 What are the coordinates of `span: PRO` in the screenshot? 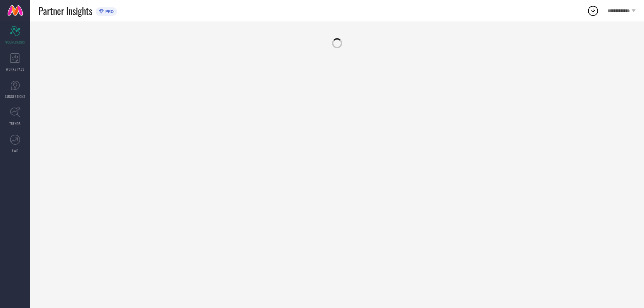 It's located at (108, 11).